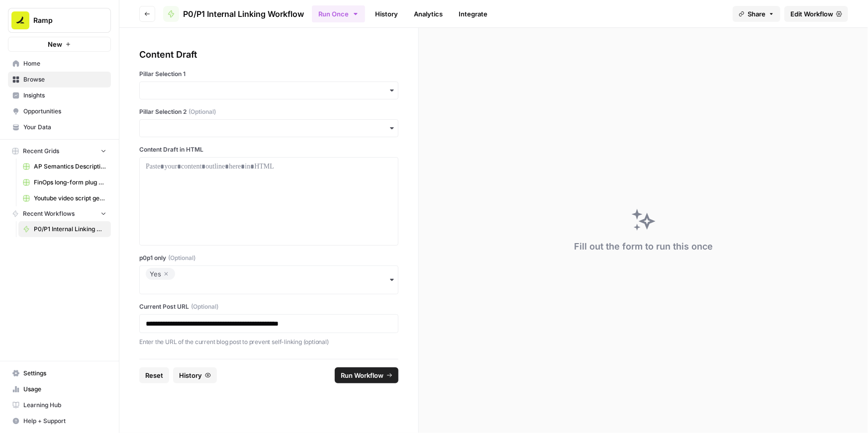  I want to click on button: Recent Grids, so click(59, 151).